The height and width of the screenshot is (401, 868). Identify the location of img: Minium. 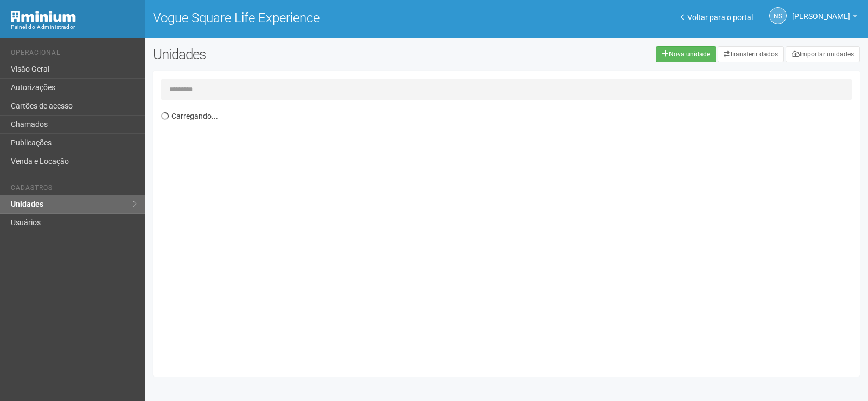
(43, 16).